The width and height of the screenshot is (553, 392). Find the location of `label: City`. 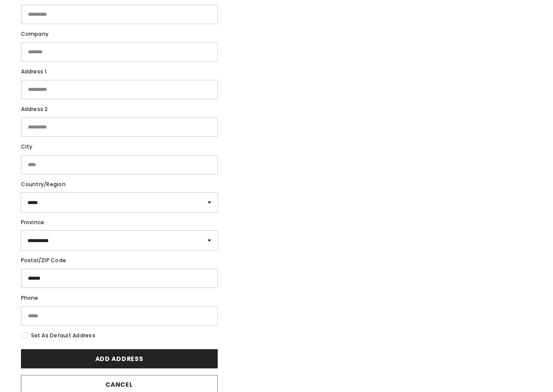

label: City is located at coordinates (277, 147).